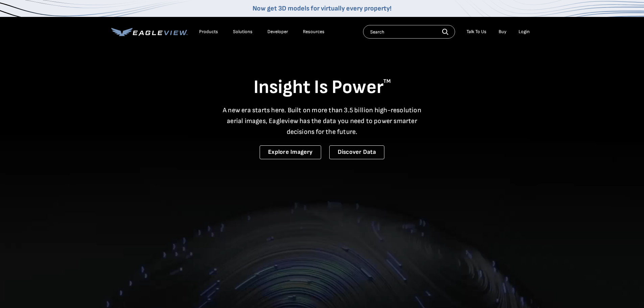 The width and height of the screenshot is (644, 308). Describe the element at coordinates (290, 152) in the screenshot. I see `a: Explore Imagery` at that location.